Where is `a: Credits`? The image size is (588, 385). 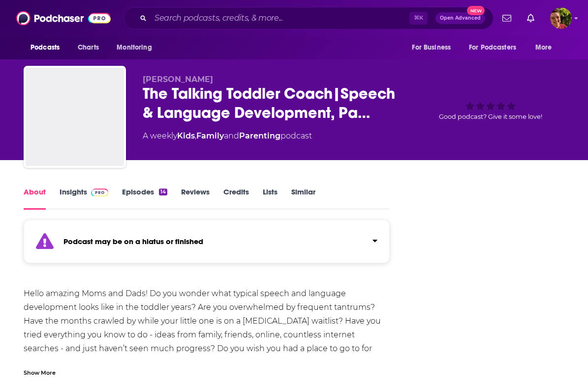
a: Credits is located at coordinates (236, 199).